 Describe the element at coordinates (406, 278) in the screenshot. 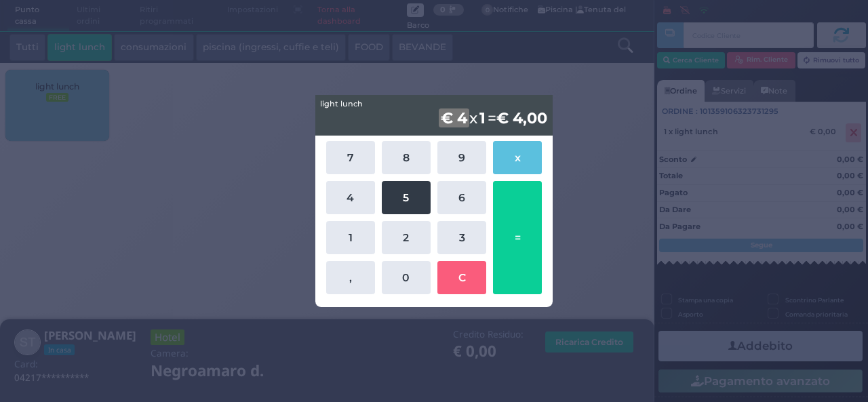

I see `button: 0` at that location.